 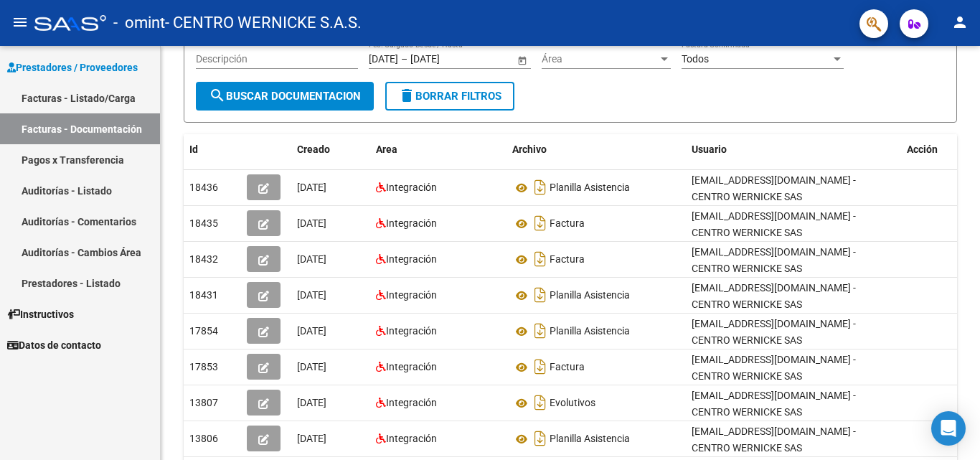 What do you see at coordinates (599, 59) in the screenshot?
I see `span: Área` at bounding box center [599, 59].